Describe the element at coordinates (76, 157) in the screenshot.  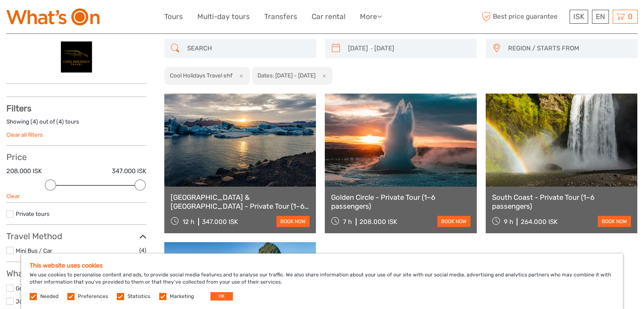
I see `h3: Price` at that location.